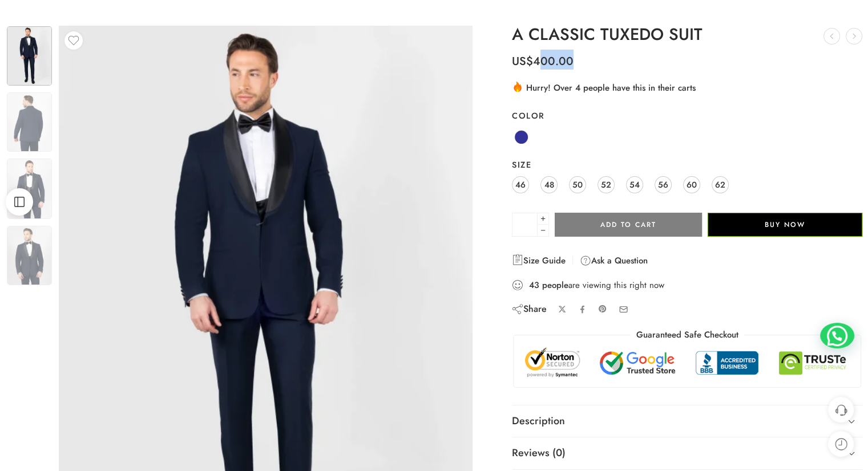 The width and height of the screenshot is (868, 471). Describe the element at coordinates (687, 335) in the screenshot. I see `legend: Guaranteed Safe Checkout` at that location.